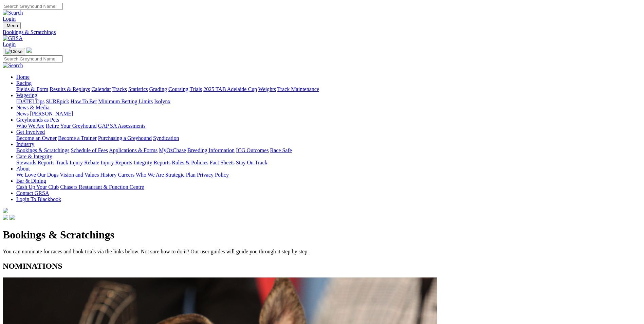 This screenshot has height=324, width=644. I want to click on a: Become an Owner, so click(36, 138).